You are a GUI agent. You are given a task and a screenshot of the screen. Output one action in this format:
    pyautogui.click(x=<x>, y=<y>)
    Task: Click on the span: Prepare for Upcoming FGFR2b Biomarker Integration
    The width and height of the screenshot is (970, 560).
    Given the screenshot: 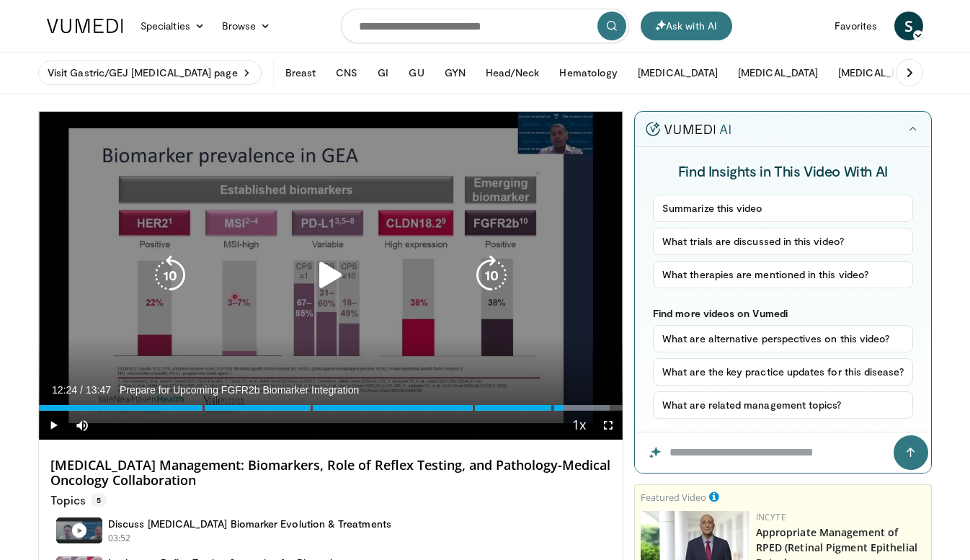 What is the action you would take?
    pyautogui.click(x=239, y=390)
    